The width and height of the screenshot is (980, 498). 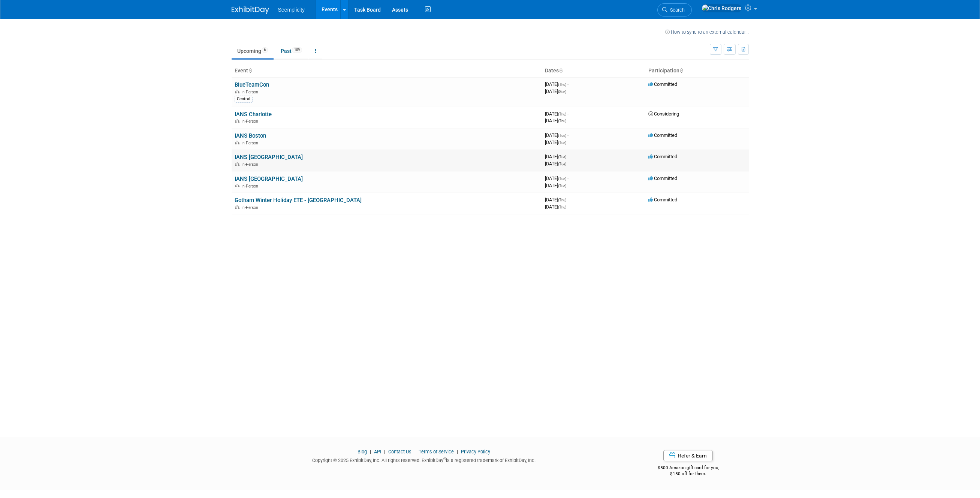 I want to click on span: Search, so click(x=676, y=9).